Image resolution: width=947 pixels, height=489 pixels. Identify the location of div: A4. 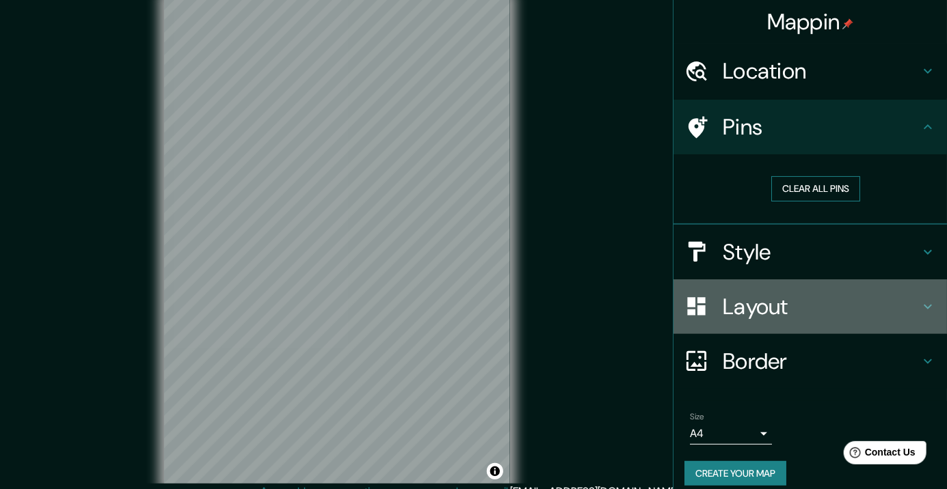
(731, 434).